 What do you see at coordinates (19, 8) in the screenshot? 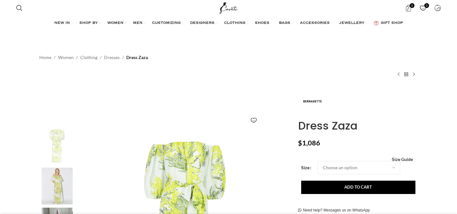
I see `a: Search` at bounding box center [19, 8].